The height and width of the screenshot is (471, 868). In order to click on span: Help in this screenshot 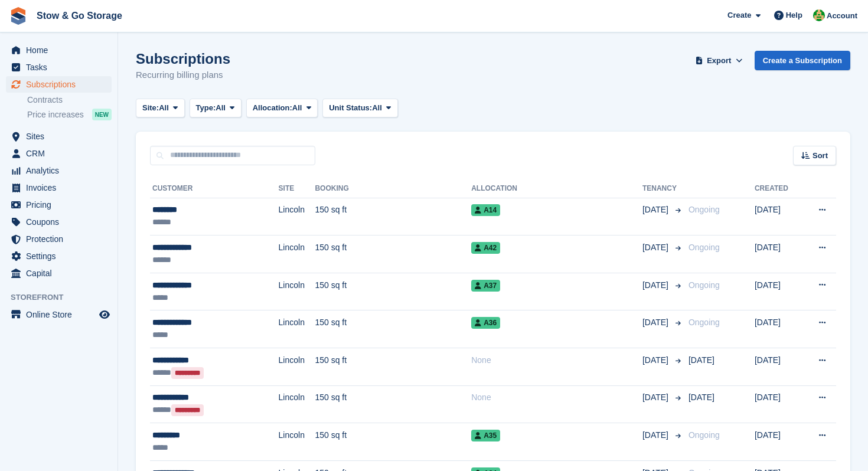, I will do `click(794, 16)`.